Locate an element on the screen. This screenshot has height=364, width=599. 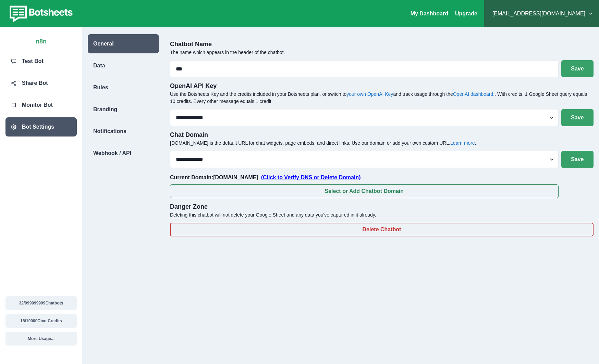
p: Rules is located at coordinates (101, 88).